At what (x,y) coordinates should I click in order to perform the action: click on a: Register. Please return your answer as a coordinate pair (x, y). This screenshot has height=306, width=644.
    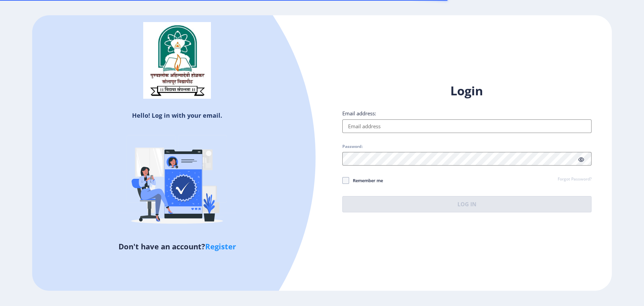
    Looking at the image, I should click on (221, 246).